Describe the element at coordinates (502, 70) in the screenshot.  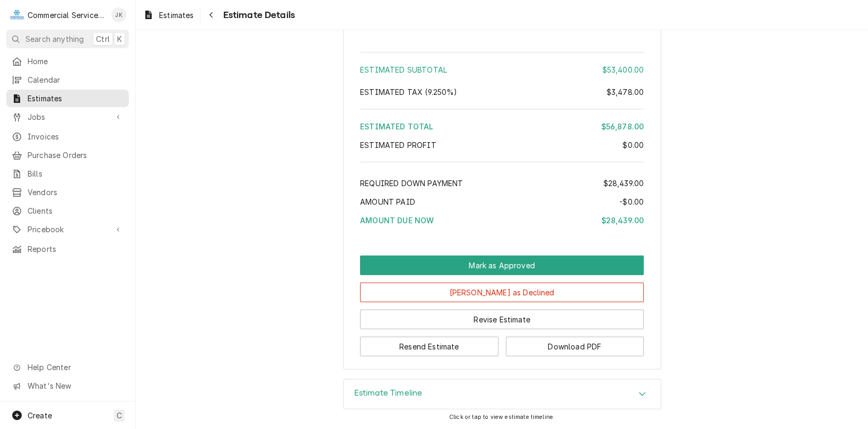
I see `div: Estimated Subtotal` at that location.